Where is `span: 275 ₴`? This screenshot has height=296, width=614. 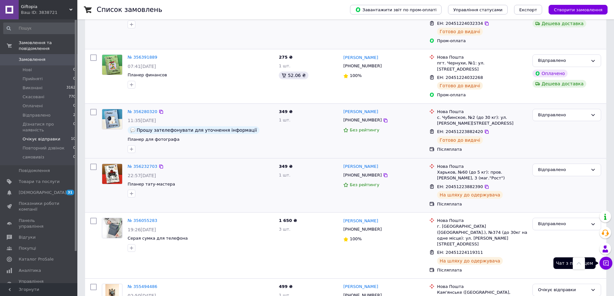 span: 275 ₴ is located at coordinates (286, 57).